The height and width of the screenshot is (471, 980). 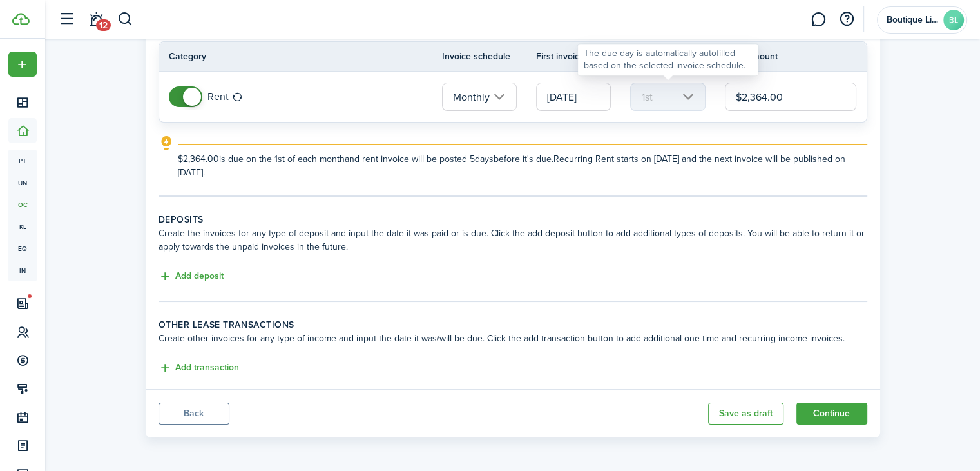 What do you see at coordinates (300, 56) in the screenshot?
I see `th: Category` at bounding box center [300, 56].